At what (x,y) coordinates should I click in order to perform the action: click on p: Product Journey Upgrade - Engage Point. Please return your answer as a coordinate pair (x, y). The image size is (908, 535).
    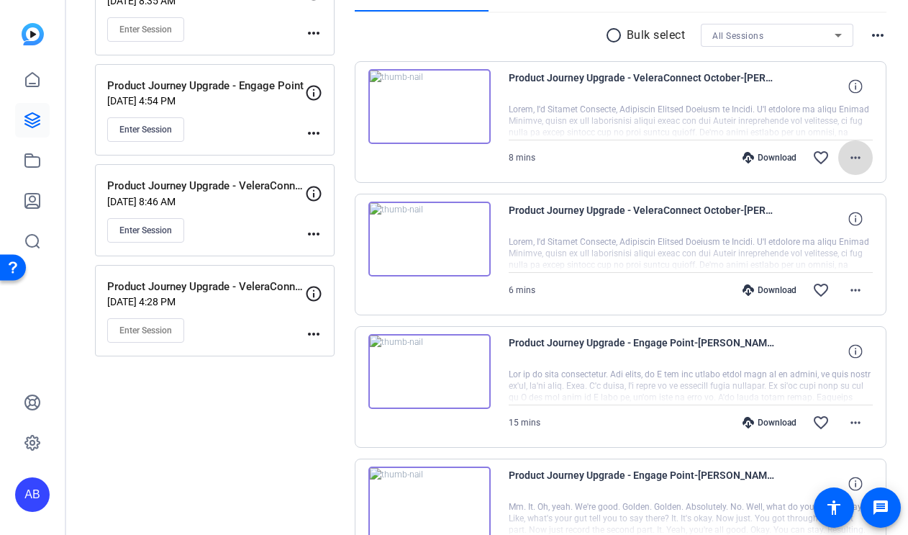
    Looking at the image, I should click on (206, 86).